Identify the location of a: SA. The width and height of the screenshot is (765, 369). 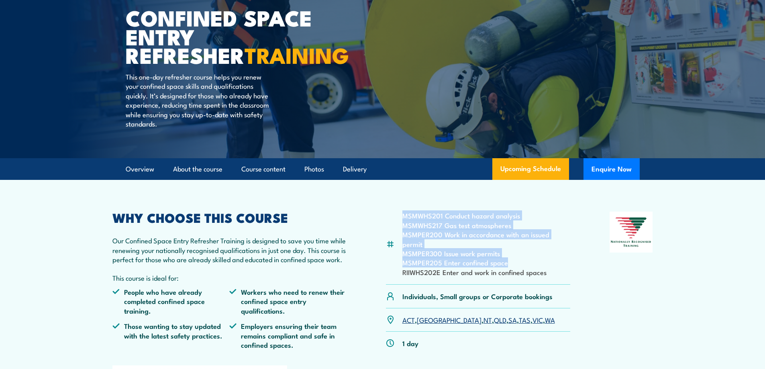
(512, 320).